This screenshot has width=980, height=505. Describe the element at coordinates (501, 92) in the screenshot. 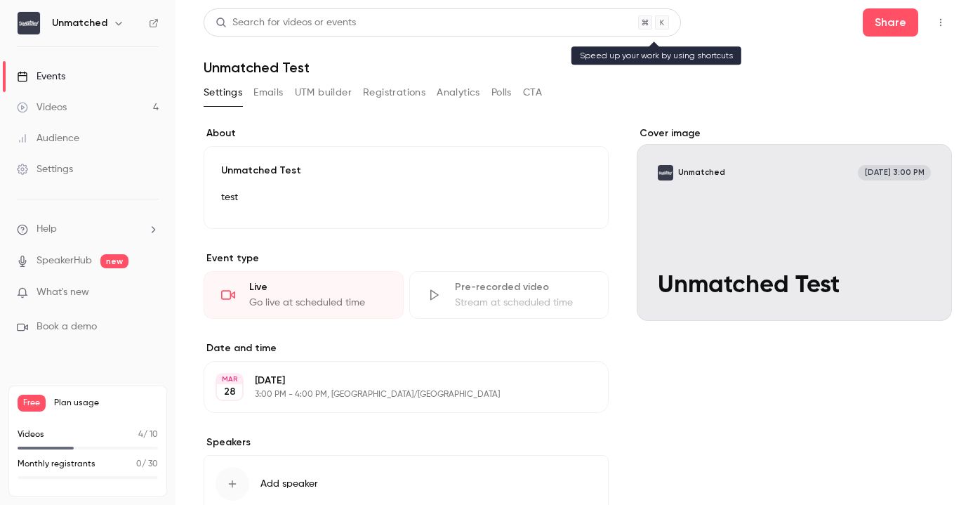

I see `button: Polls` at that location.